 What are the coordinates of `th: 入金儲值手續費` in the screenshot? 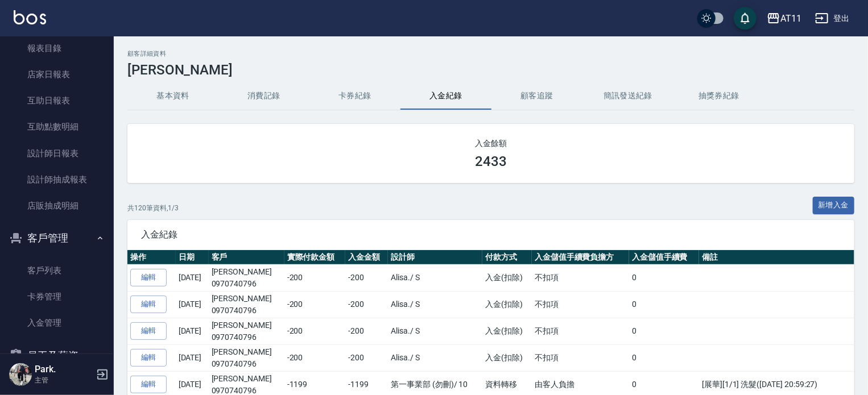 It's located at (664, 258).